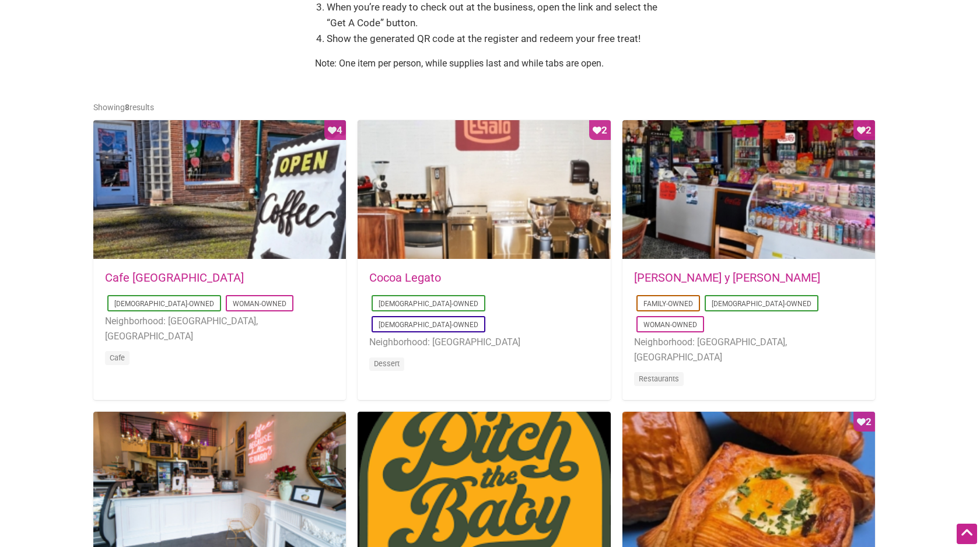  Describe the element at coordinates (659, 378) in the screenshot. I see `a: Restaurants` at that location.